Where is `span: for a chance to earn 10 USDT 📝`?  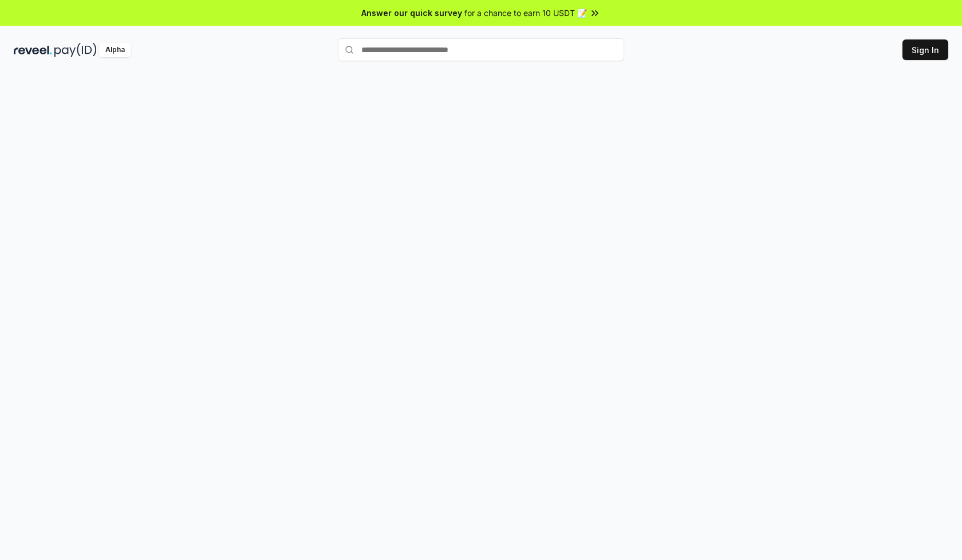
span: for a chance to earn 10 USDT 📝 is located at coordinates (526, 12).